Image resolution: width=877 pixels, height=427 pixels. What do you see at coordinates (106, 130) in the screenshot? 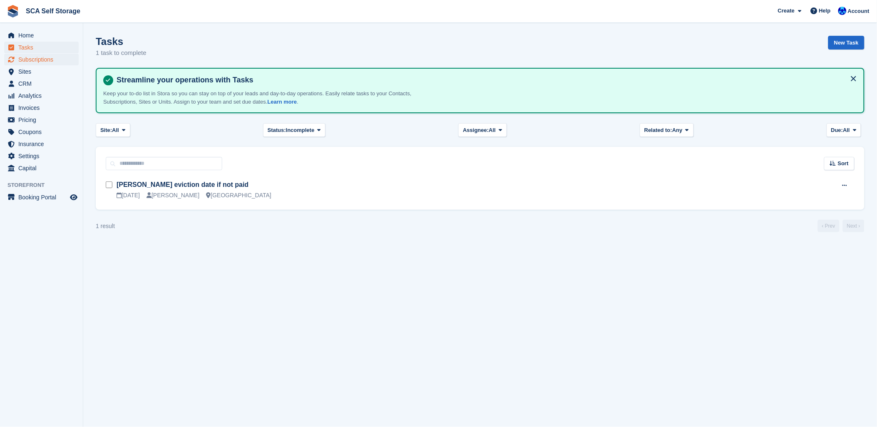
I see `span: Site:` at bounding box center [106, 130].